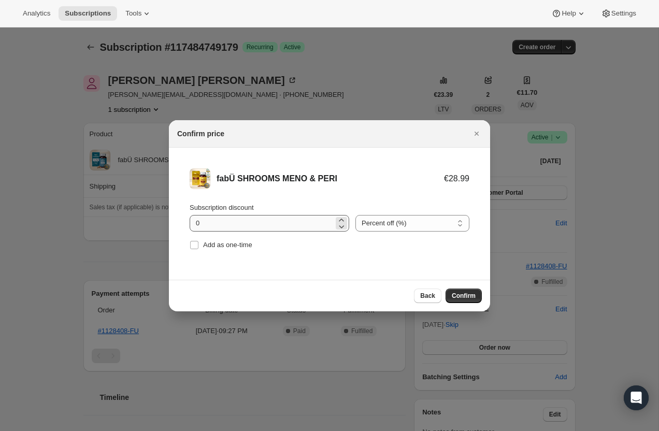 This screenshot has width=659, height=431. I want to click on span: Subscriptions, so click(88, 13).